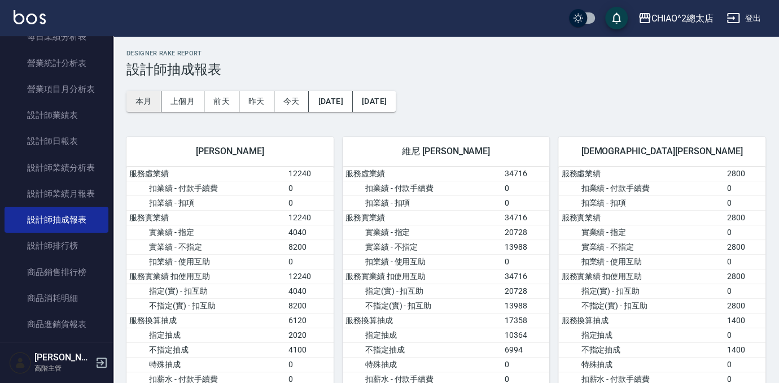 Image resolution: width=779 pixels, height=383 pixels. What do you see at coordinates (56, 37) in the screenshot?
I see `a: 每日業績分析表` at bounding box center [56, 37].